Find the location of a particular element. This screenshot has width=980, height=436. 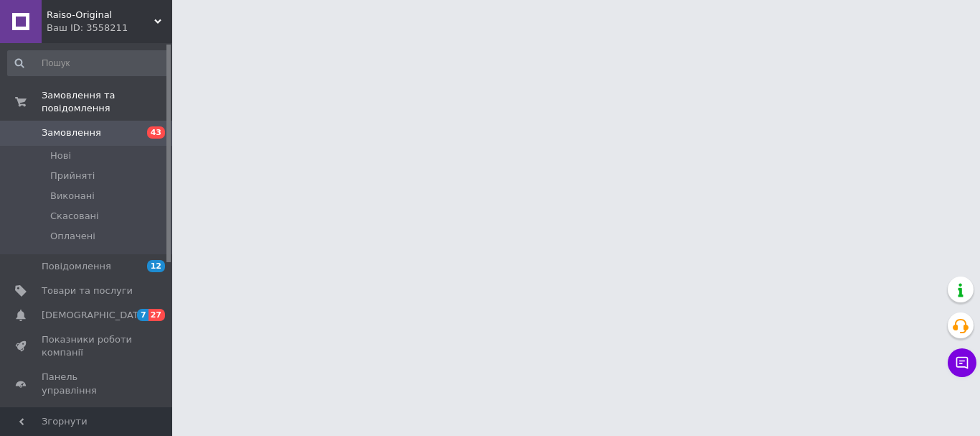

span: Виконані is located at coordinates (73, 196).